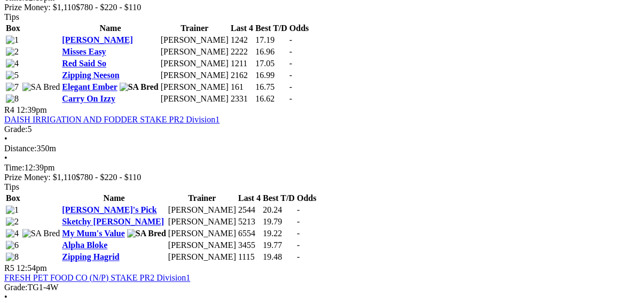  I want to click on td: 2222, so click(242, 52).